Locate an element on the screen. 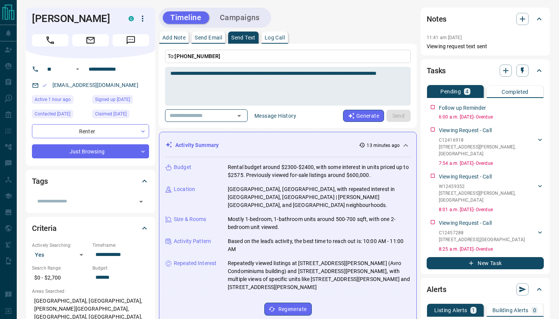 The height and width of the screenshot is (319, 559). p: $0 - $2,700 is located at coordinates (60, 278).